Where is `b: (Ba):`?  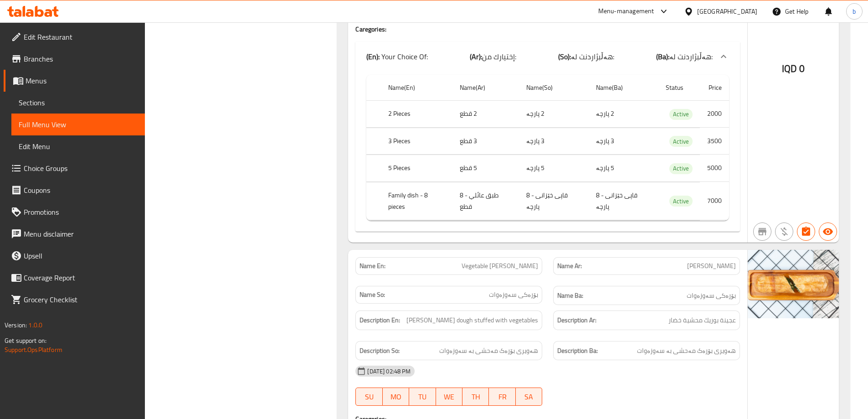 b: (Ba): is located at coordinates (662, 57).